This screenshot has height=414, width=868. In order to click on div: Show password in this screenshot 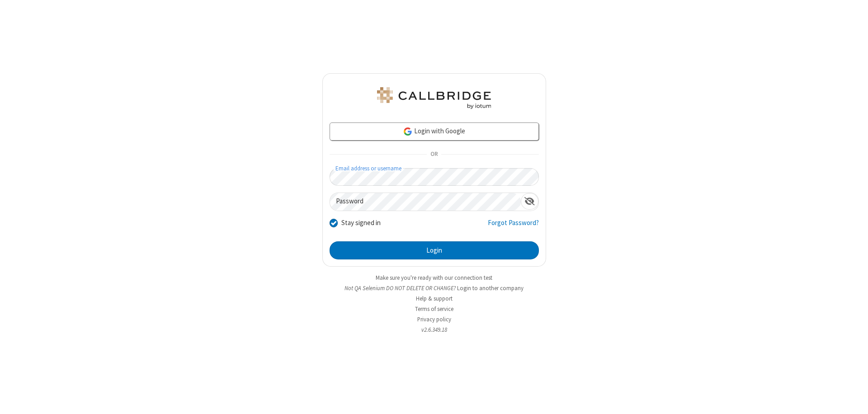, I will do `click(530, 201)`.